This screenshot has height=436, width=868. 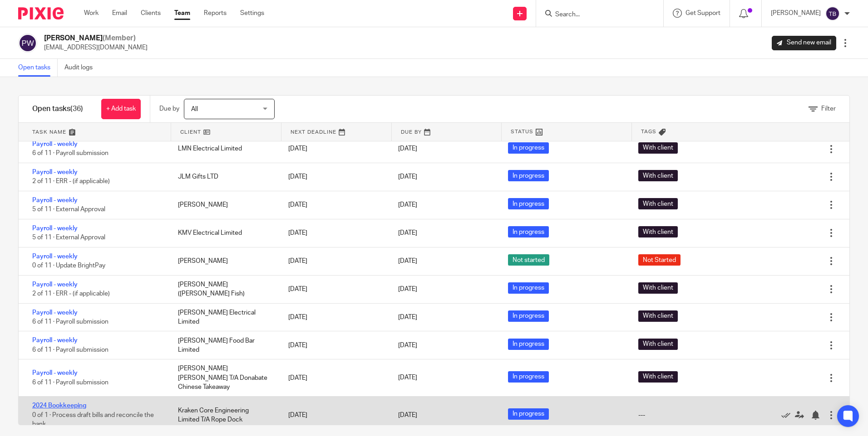 I want to click on a: Open tasks, so click(x=38, y=68).